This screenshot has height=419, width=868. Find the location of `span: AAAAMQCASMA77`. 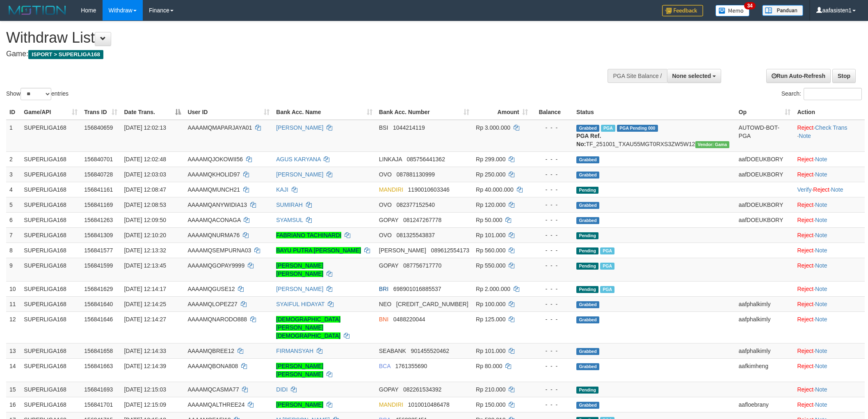

span: AAAAMQCASMA77 is located at coordinates (213, 389).